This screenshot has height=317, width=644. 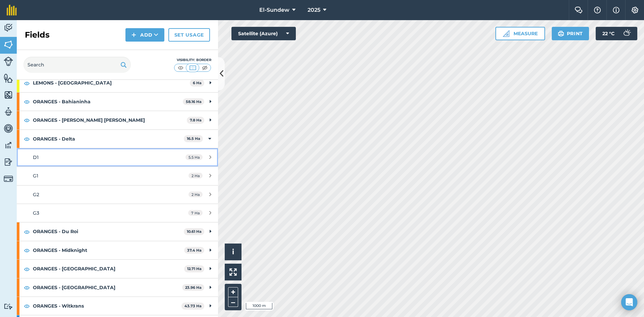 What do you see at coordinates (11, 10) in the screenshot?
I see `img: fieldmargin Logo` at bounding box center [11, 10].